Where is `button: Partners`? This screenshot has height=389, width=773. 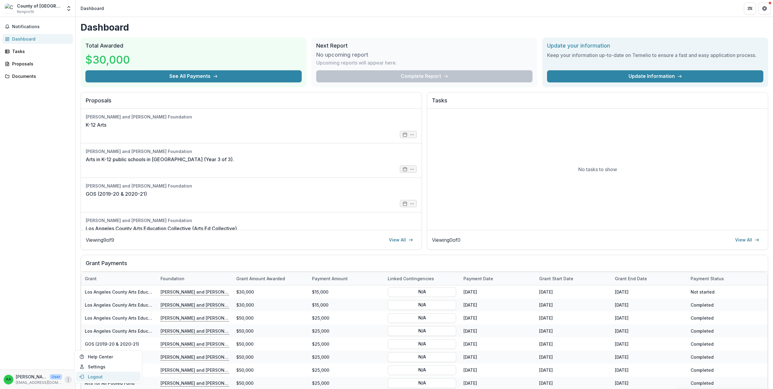 button: Partners is located at coordinates (750, 8).